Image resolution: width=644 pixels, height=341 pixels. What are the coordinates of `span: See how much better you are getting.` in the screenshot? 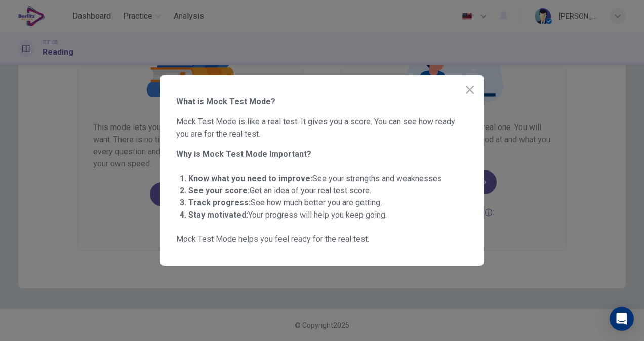 It's located at (285, 203).